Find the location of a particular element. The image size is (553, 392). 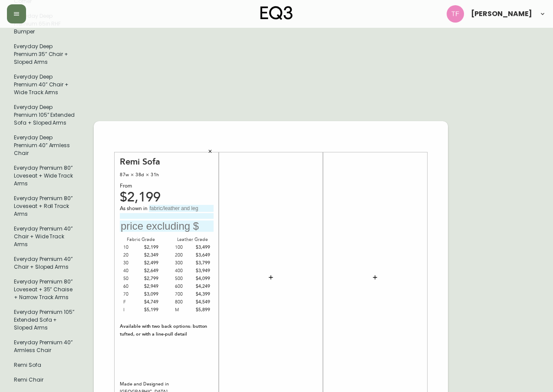

div: 87w × 38d × 31h is located at coordinates (167, 175).